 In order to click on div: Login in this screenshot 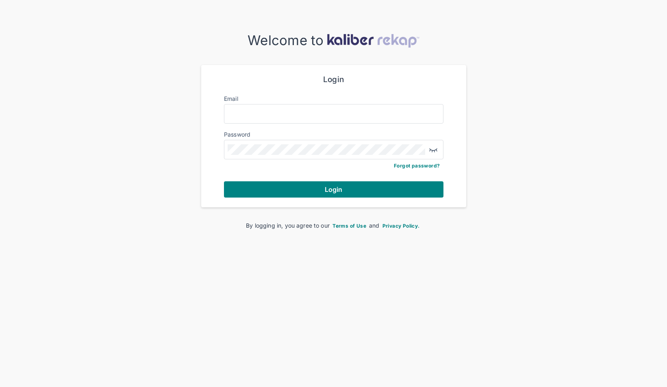, I will do `click(333, 80)`.